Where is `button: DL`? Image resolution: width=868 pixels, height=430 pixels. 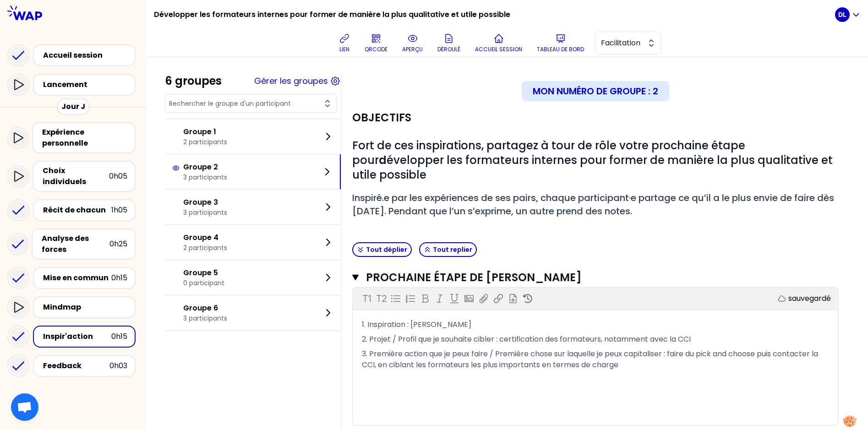 button: DL is located at coordinates (848, 15).